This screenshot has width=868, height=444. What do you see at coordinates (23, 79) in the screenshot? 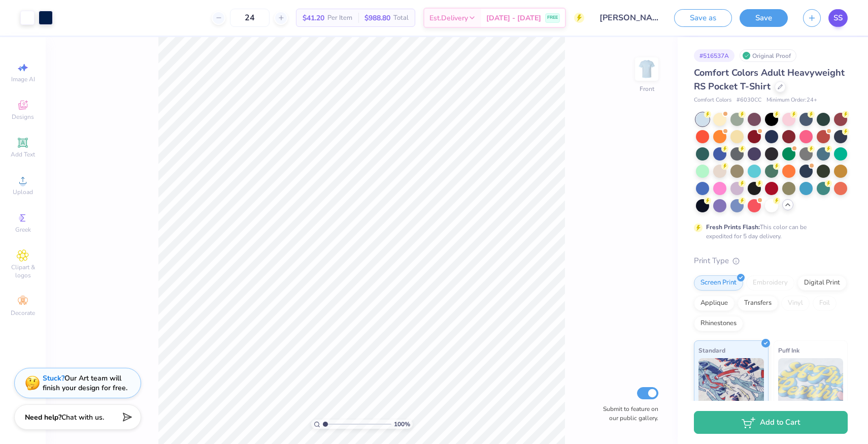
I see `span: Image AI` at bounding box center [23, 79].